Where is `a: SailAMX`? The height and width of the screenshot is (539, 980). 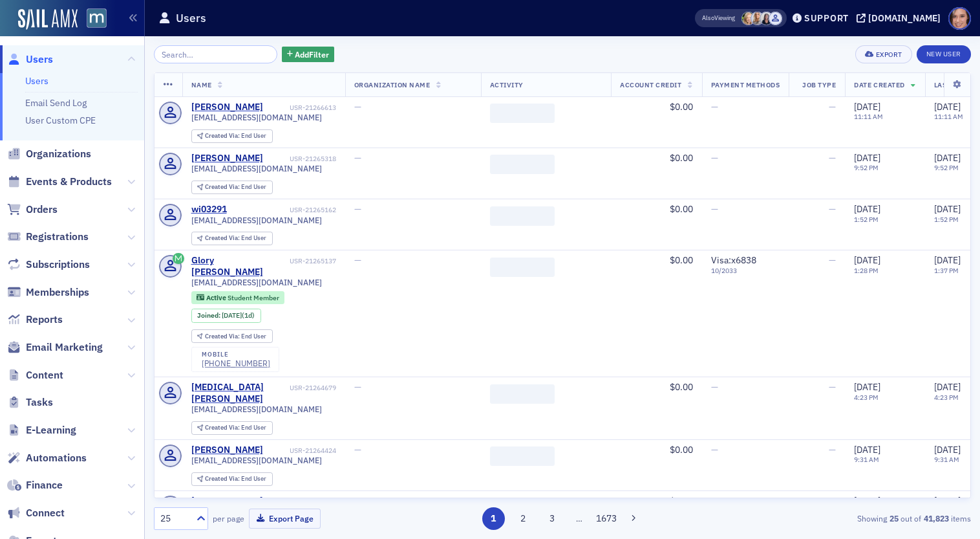
a: SailAMX is located at coordinates (48, 20).